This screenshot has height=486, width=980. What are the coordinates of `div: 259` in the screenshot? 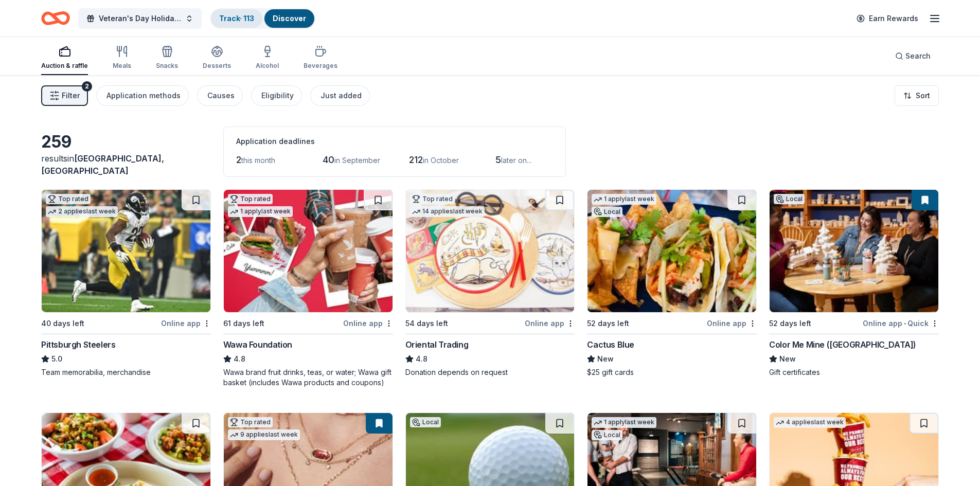 It's located at (126, 142).